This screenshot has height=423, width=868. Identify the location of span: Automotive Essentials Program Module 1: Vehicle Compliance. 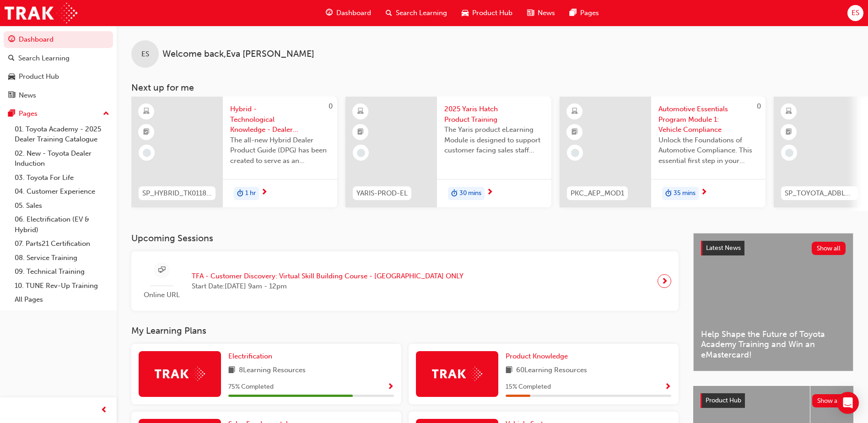
(708, 119).